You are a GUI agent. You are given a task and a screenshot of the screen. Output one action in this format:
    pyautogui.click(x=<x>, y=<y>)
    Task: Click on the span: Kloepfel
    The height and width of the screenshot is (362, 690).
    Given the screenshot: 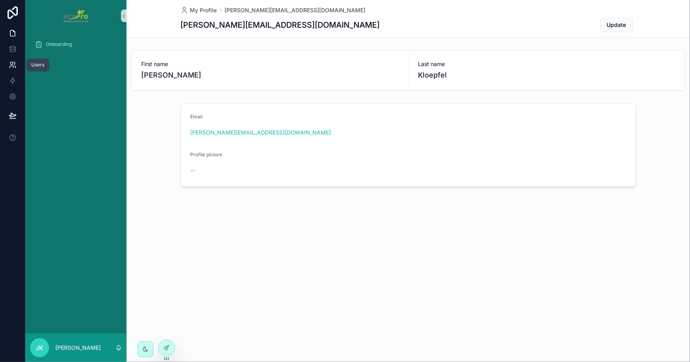 What is the action you would take?
    pyautogui.click(x=546, y=75)
    